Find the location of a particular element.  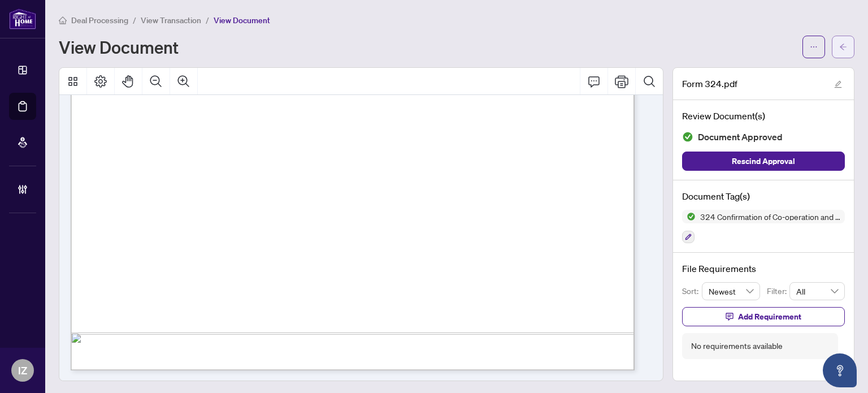

span: Form 324.pdf is located at coordinates (710, 83).